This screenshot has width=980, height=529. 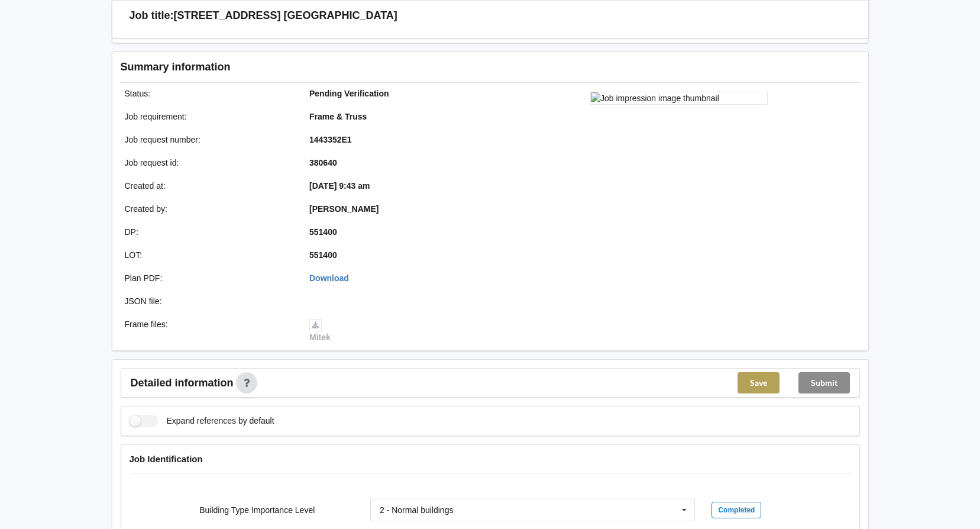 What do you see at coordinates (202, 421) in the screenshot?
I see `label: Expand references by default` at bounding box center [202, 421].